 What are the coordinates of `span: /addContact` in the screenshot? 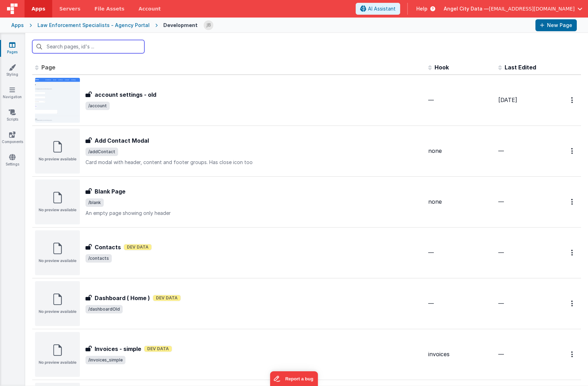 It's located at (102, 152).